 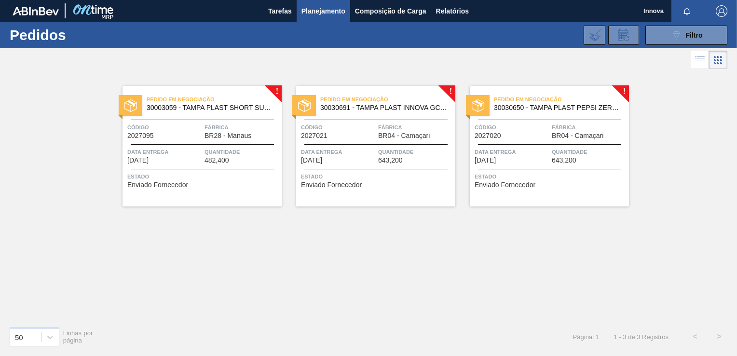 What do you see at coordinates (323, 11) in the screenshot?
I see `span: Planejamento` at bounding box center [323, 11].